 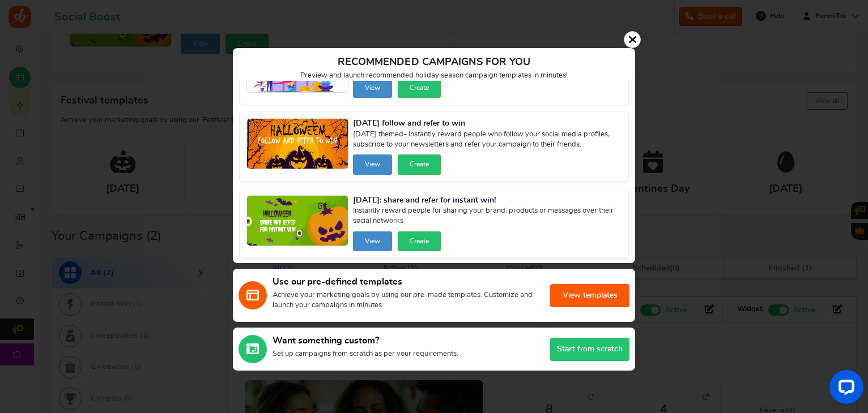 What do you see at coordinates (590, 296) in the screenshot?
I see `button: View templates` at bounding box center [590, 296].